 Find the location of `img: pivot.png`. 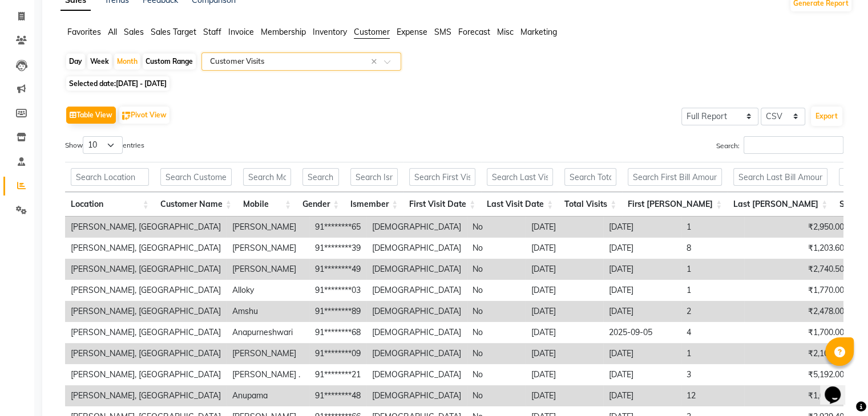

img: pivot.png is located at coordinates (126, 116).